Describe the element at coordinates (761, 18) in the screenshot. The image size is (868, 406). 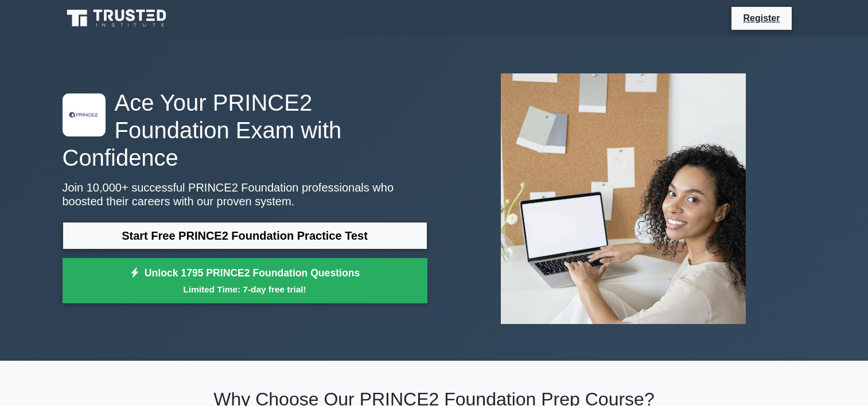
I see `a: Register` at that location.